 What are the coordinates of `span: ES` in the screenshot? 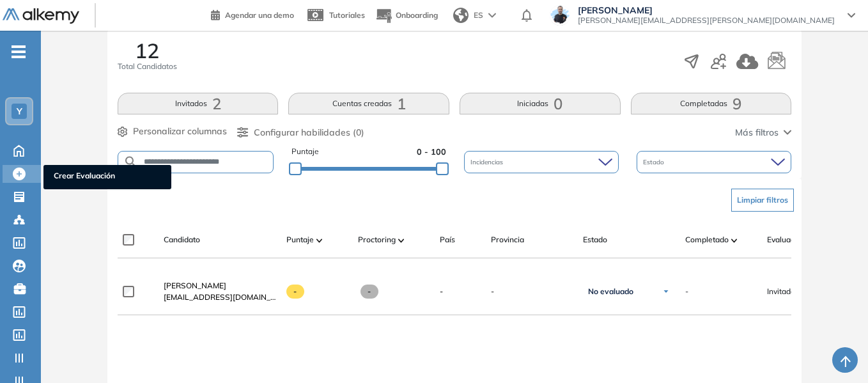 It's located at (478, 16).